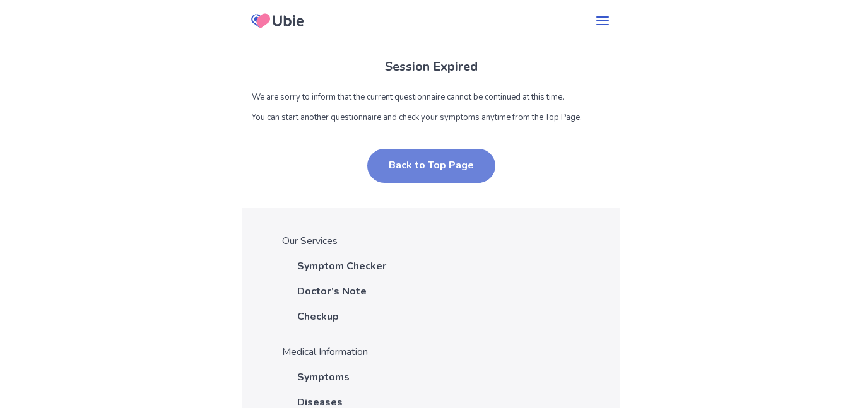 This screenshot has width=862, height=408. What do you see at coordinates (332, 292) in the screenshot?
I see `a: Doctor’s Note` at bounding box center [332, 292].